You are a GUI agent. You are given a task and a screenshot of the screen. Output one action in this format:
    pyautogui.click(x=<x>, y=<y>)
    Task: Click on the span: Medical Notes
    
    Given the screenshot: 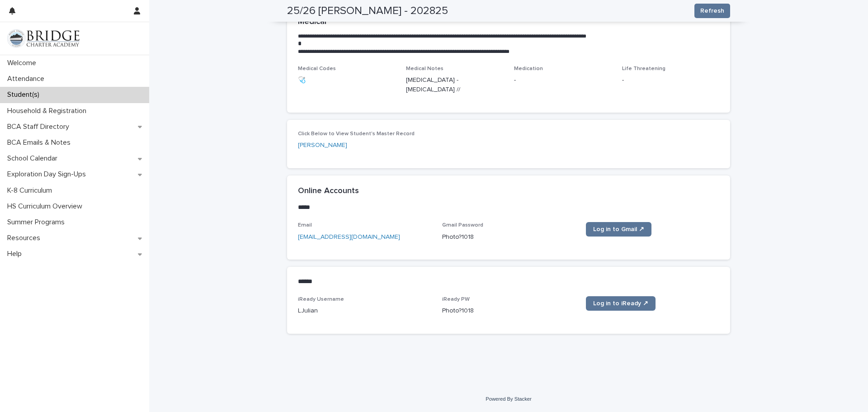 What is the action you would take?
    pyautogui.click(x=424, y=69)
    